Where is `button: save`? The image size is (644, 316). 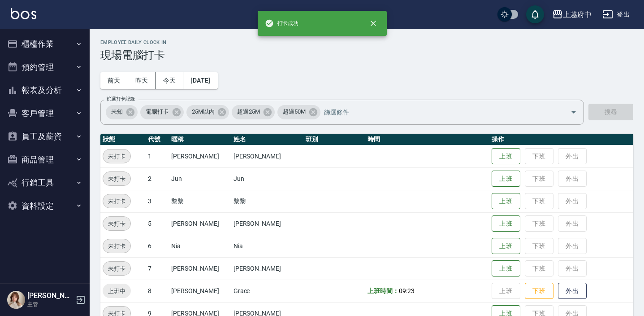
button: save is located at coordinates (535, 14).